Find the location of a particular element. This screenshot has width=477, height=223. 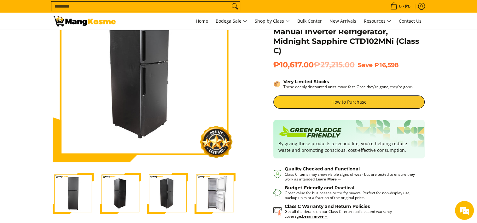

a: Contact Us is located at coordinates (410, 21).